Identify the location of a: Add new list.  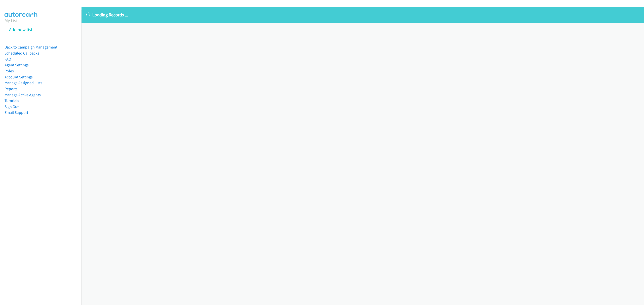
(21, 29).